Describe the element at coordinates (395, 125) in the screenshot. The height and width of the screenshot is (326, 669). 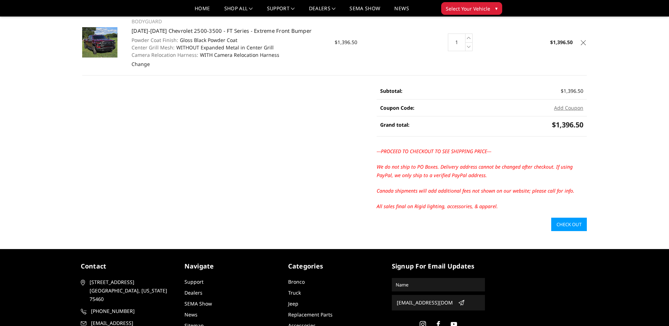
I see `strong: Grand total:` at that location.